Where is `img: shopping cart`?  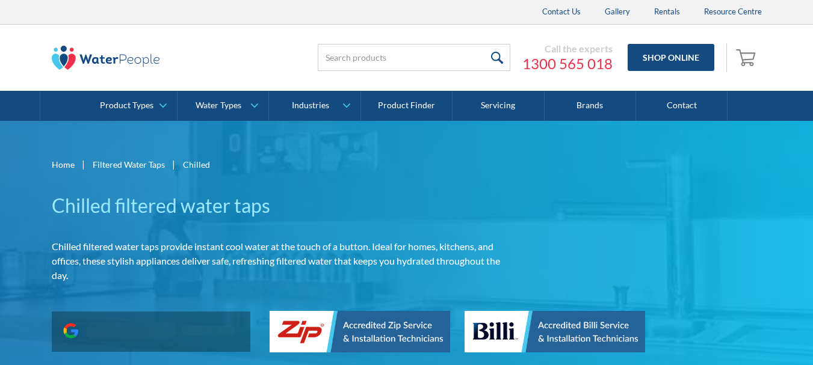 img: shopping cart is located at coordinates (747, 57).